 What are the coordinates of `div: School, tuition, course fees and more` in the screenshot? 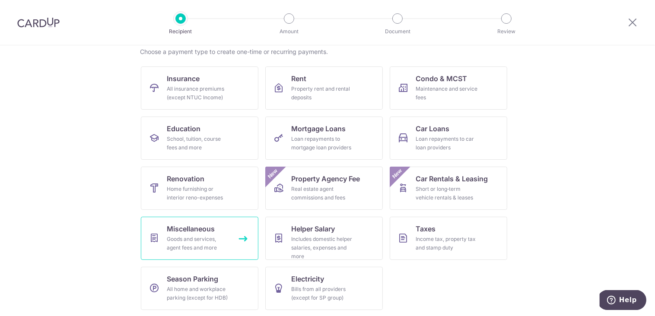 It's located at (198, 143).